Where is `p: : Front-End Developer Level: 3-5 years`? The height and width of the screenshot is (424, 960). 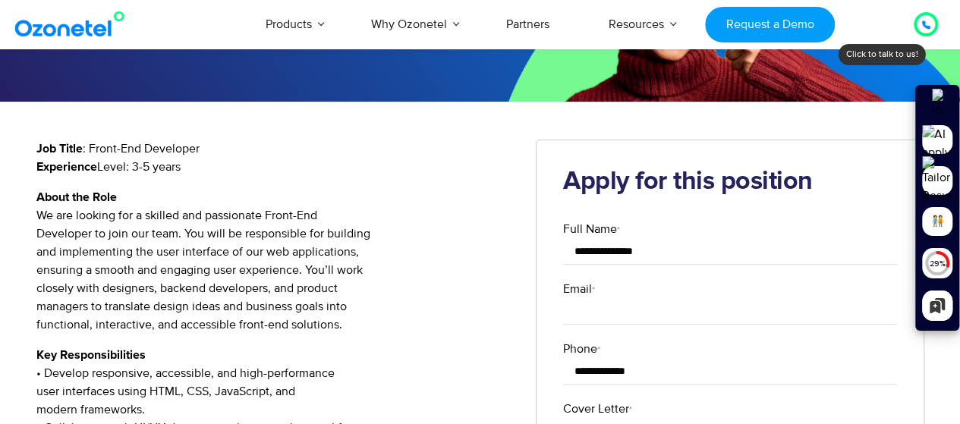 p: : Front-End Developer Level: 3-5 years is located at coordinates (275, 158).